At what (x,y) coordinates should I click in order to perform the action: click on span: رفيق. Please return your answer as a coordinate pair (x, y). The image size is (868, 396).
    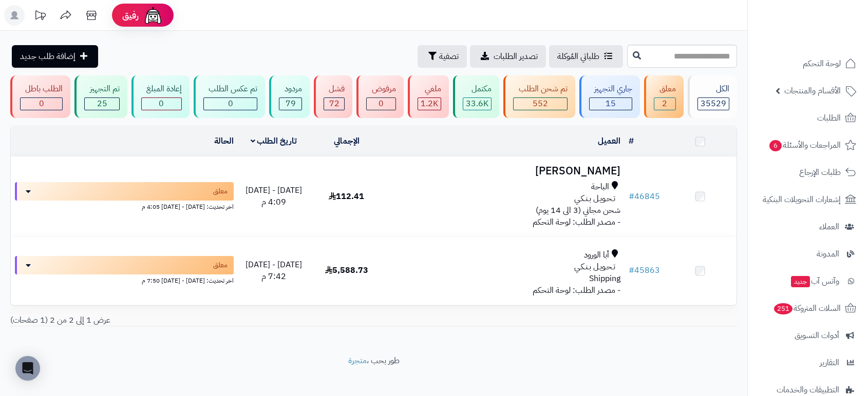
    Looking at the image, I should click on (131, 15).